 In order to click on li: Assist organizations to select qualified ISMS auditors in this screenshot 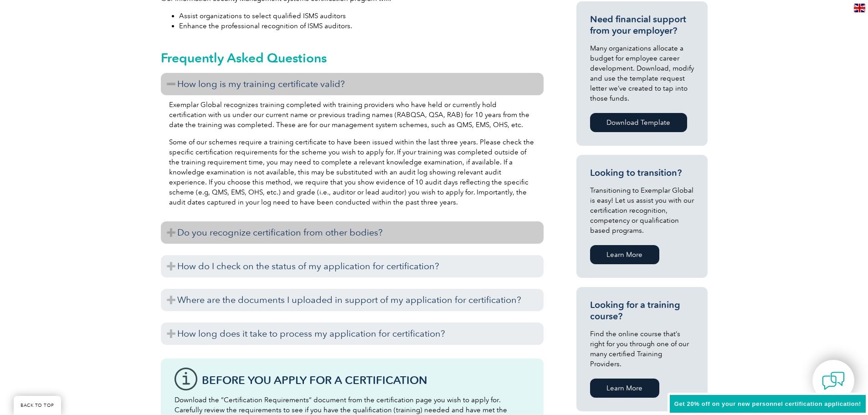, I will do `click(361, 16)`.